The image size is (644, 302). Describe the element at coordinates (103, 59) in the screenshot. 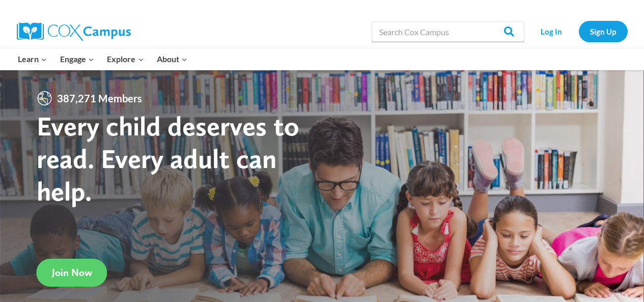

I see `nav: Primary Navigation` at that location.